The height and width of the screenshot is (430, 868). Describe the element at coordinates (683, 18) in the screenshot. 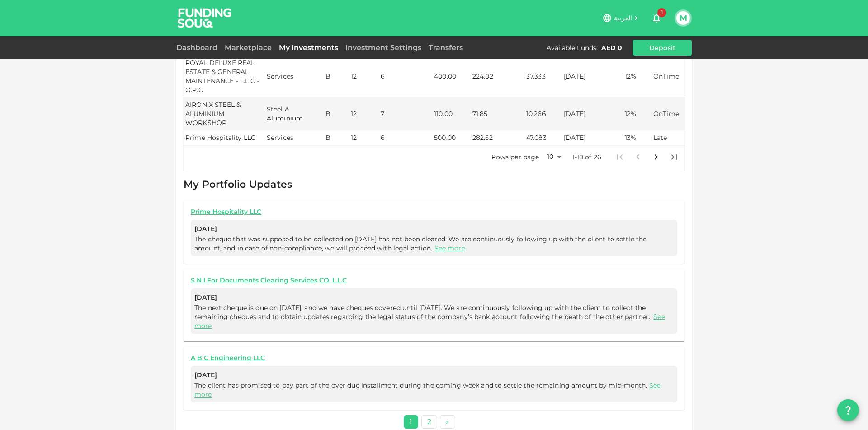

I see `button: M` at that location.